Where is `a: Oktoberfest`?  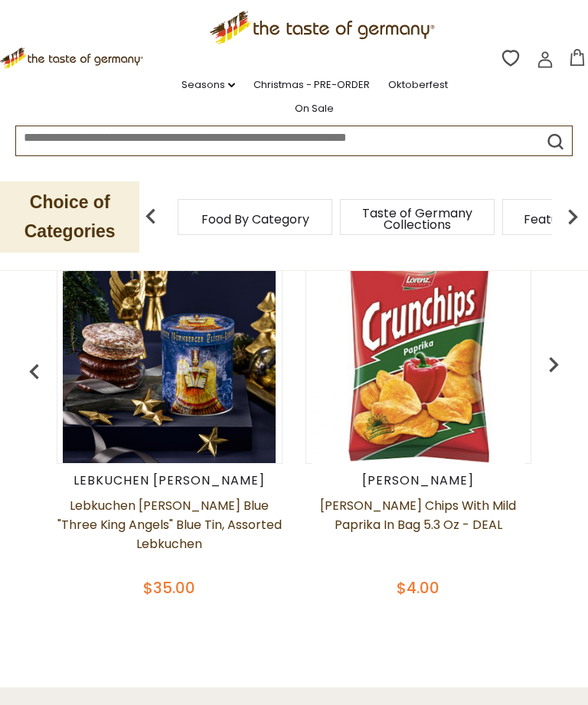 a: Oktoberfest is located at coordinates (418, 85).